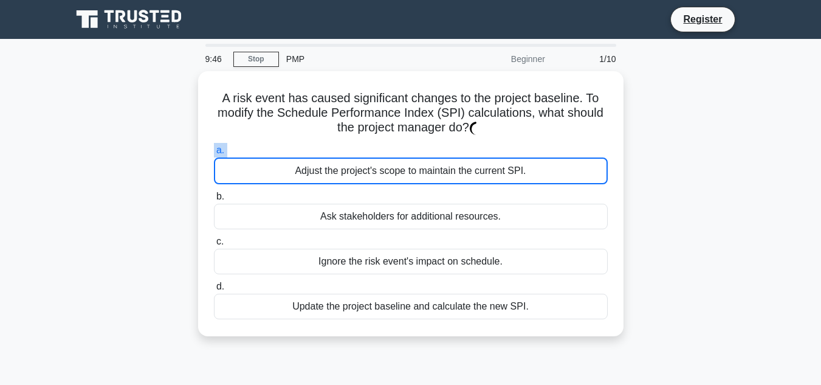 The height and width of the screenshot is (385, 821). I want to click on span: d., so click(220, 286).